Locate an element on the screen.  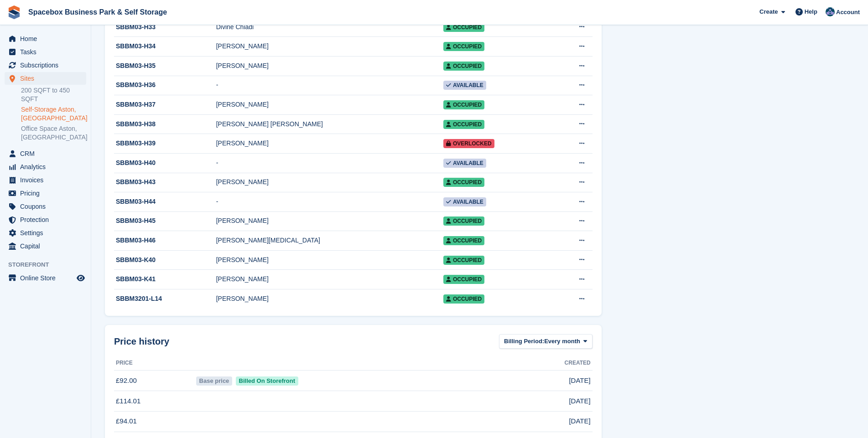
span: Help is located at coordinates (811, 12).